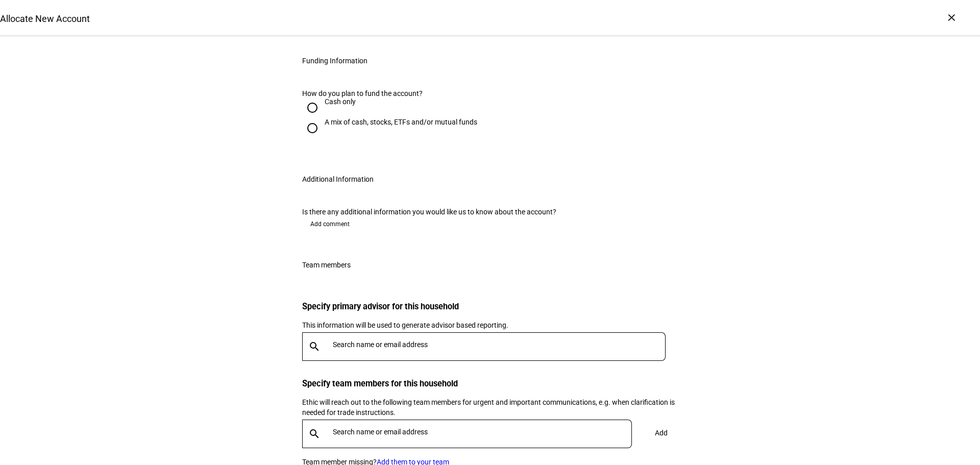 The image size is (980, 465). Describe the element at coordinates (490, 407) in the screenshot. I see `div: Ethic will reach out to the following team members for urgent and important communications, e.g. ...` at that location.